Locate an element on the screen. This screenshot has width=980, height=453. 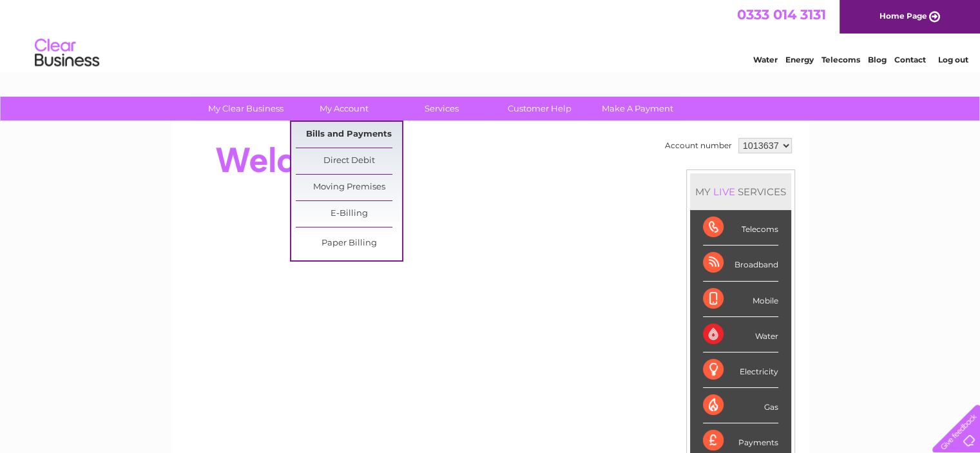
a: Telecoms is located at coordinates (841, 59).